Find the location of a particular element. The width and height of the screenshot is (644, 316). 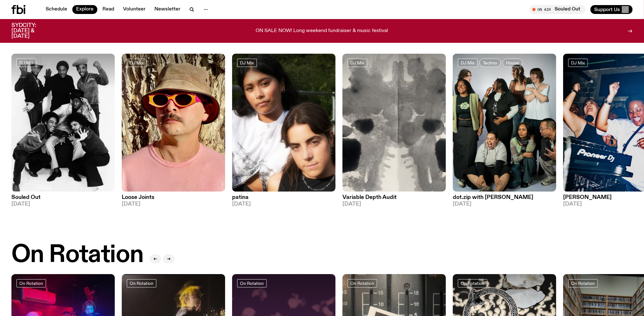

span: Techno is located at coordinates (490, 62).